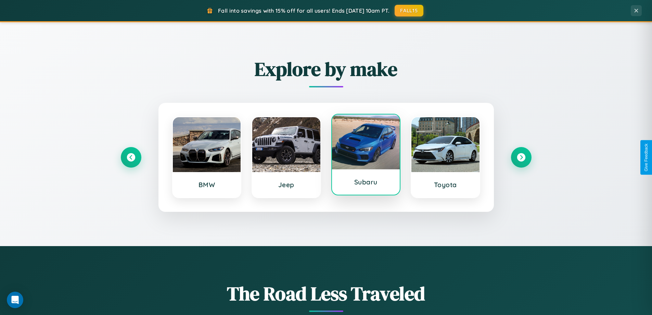 This screenshot has height=315, width=652. What do you see at coordinates (286, 185) in the screenshot?
I see `h3: Jeep` at bounding box center [286, 185].